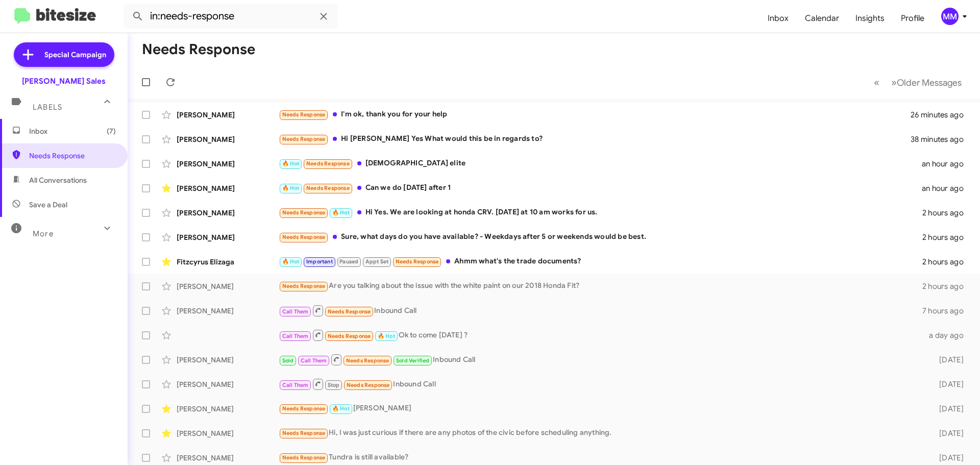 The height and width of the screenshot is (465, 980). I want to click on button: Previous, so click(876, 82).